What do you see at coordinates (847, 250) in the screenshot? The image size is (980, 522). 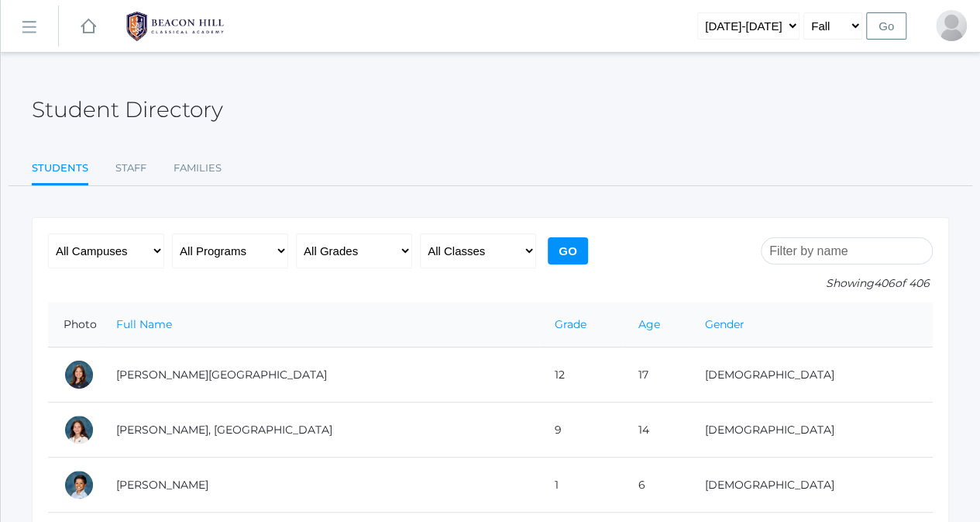 I see `input: Filter by name` at bounding box center [847, 250].